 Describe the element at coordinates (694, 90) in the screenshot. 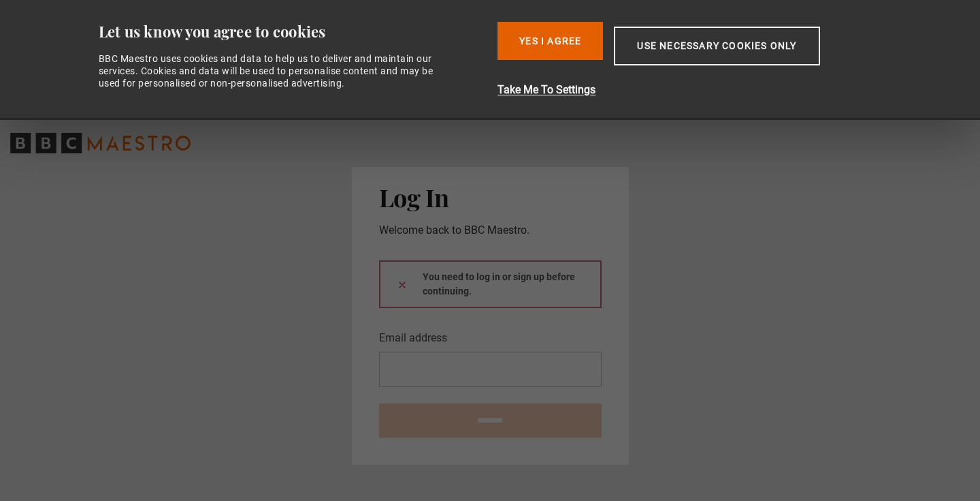

I see `button: Take Me To Settings` at that location.